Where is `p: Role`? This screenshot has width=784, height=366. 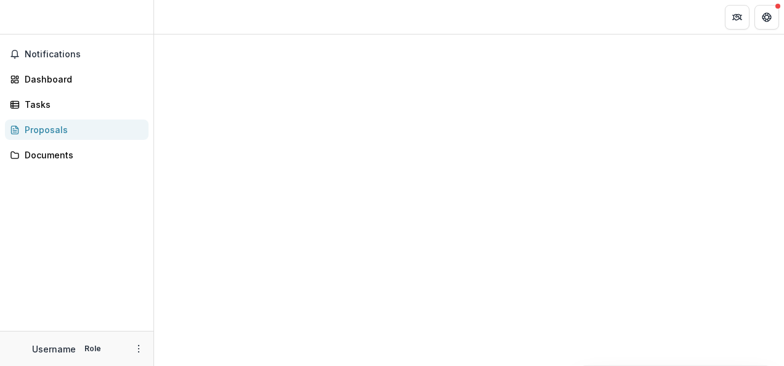 p: Role is located at coordinates (93, 349).